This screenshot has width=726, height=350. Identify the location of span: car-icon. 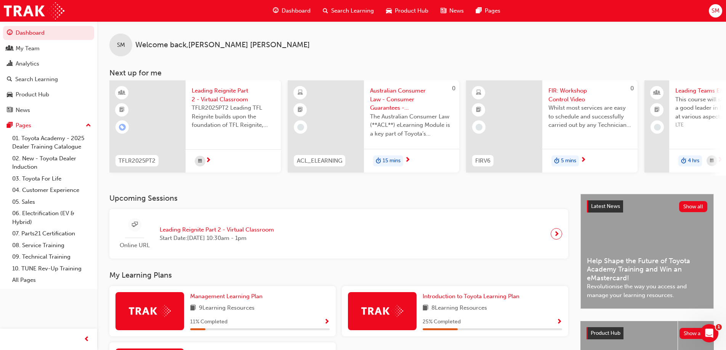
(10, 95).